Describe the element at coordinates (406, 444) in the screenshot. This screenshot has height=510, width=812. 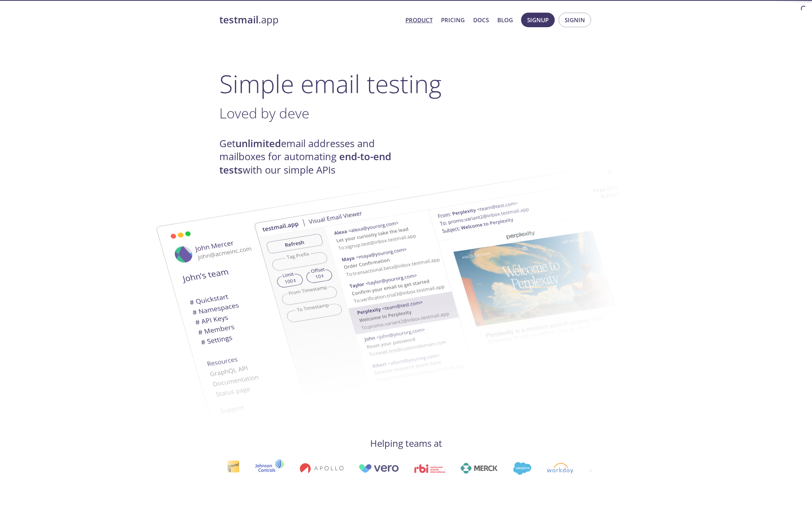
I see `h4: Helping teams at` at that location.